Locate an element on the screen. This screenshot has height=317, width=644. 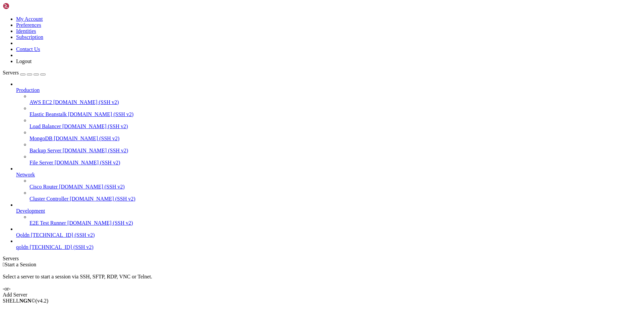
span: MongoDB is located at coordinates (41, 138).